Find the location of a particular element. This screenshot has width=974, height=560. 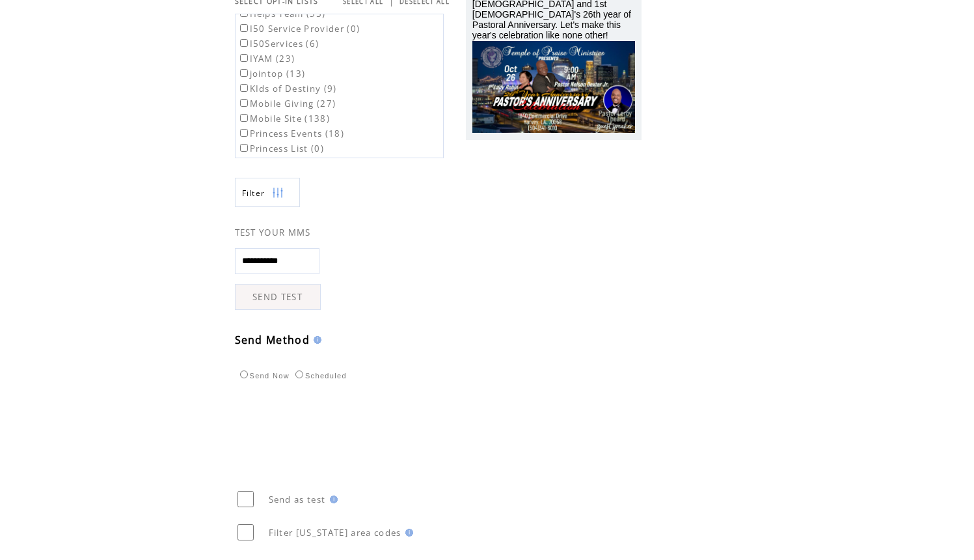

span: TEST YOUR MMS is located at coordinates (272, 232).